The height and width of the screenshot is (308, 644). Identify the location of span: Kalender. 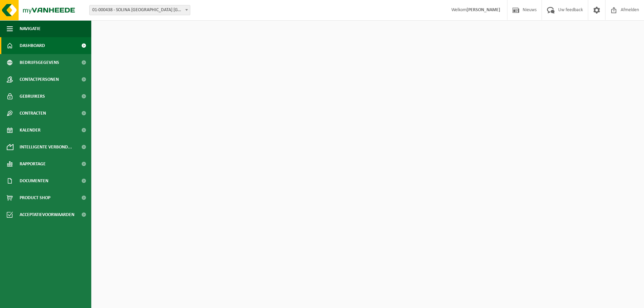
(30, 130).